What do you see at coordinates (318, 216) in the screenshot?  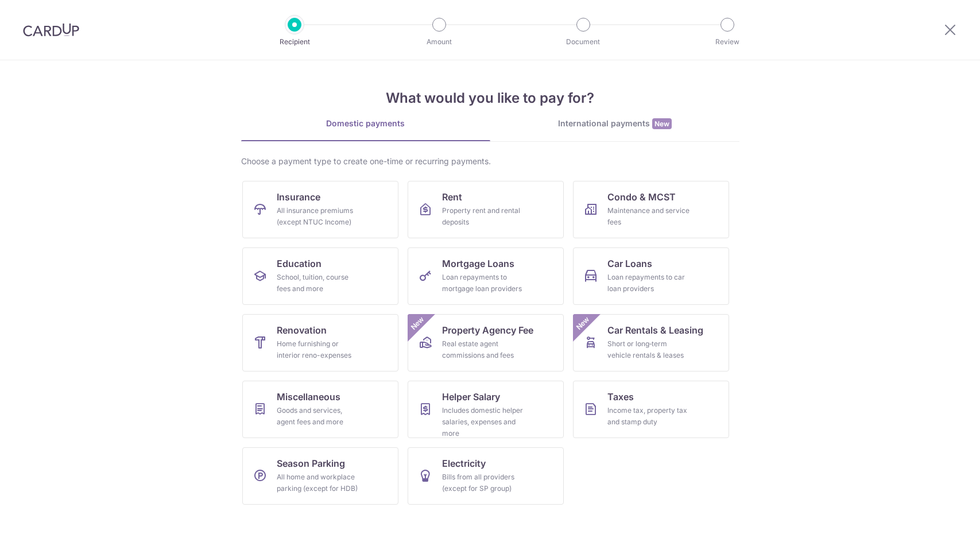 I see `div: All insurance premiums (except NTUC Income)` at bounding box center [318, 216].